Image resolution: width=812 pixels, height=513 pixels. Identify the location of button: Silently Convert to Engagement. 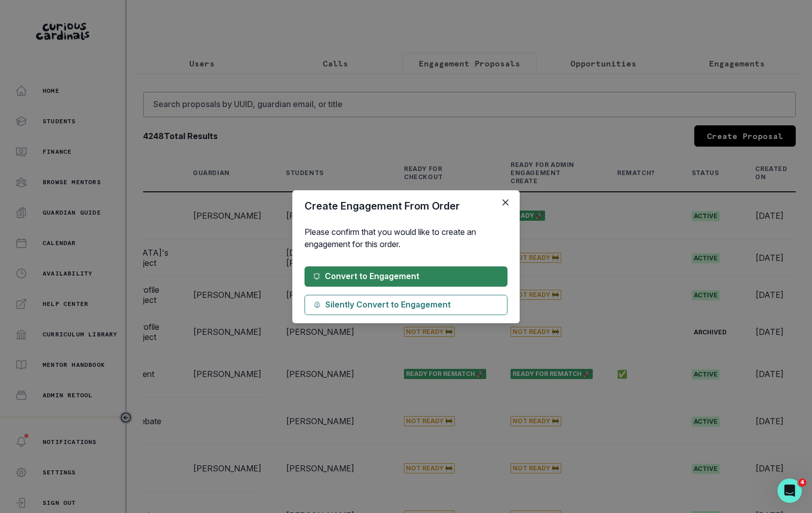
(406, 305).